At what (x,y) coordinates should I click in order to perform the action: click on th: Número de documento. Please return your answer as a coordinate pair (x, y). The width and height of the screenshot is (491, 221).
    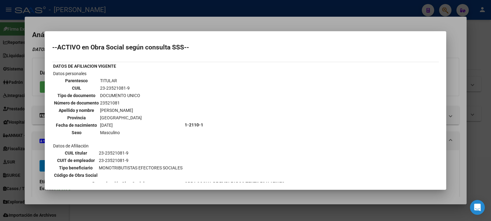
    Looking at the image, I should click on (76, 103).